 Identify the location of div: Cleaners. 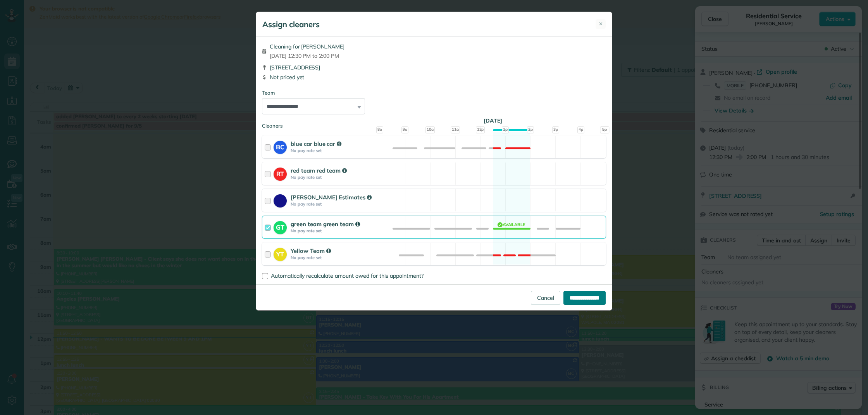
(434, 124).